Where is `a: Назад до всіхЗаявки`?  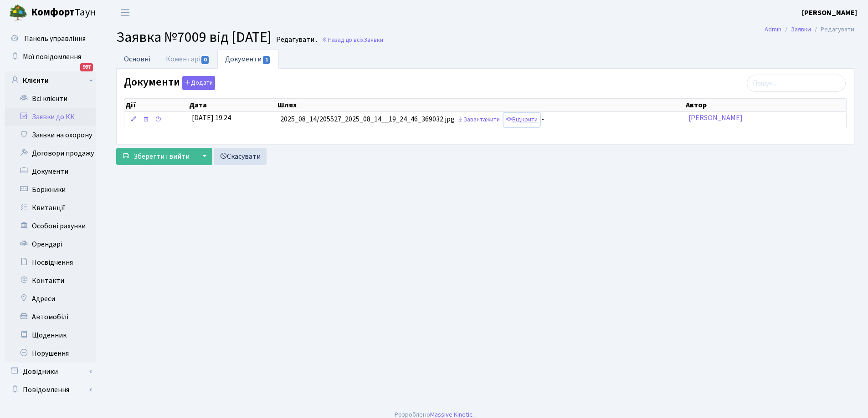 a: Назад до всіхЗаявки is located at coordinates (352, 39).